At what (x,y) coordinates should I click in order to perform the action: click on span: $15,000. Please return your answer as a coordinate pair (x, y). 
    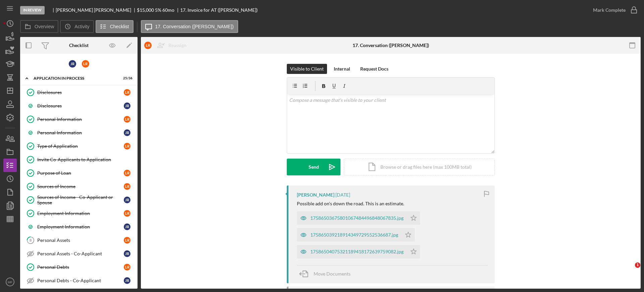
    Looking at the image, I should click on (146, 9).